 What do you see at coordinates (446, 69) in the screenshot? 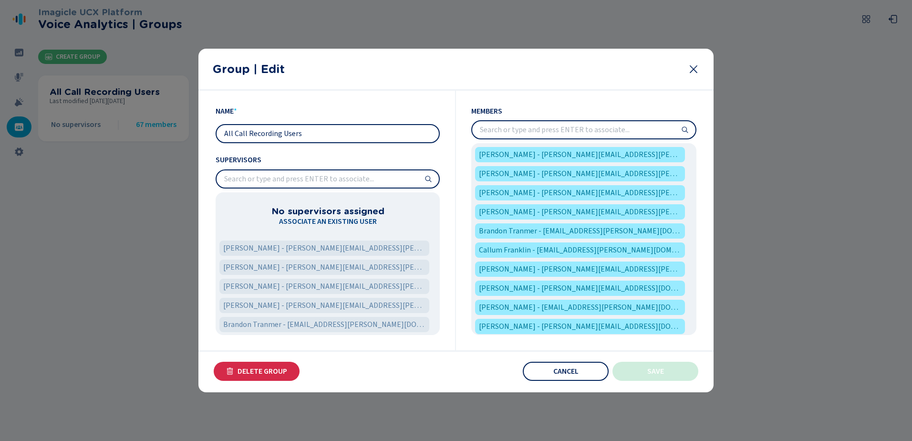
I see `h2: Group | Edit` at bounding box center [446, 69].